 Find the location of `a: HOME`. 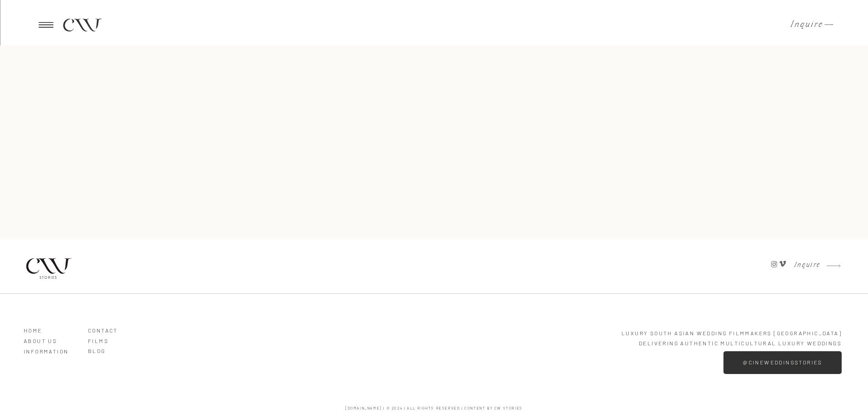

a: HOME is located at coordinates (49, 328).